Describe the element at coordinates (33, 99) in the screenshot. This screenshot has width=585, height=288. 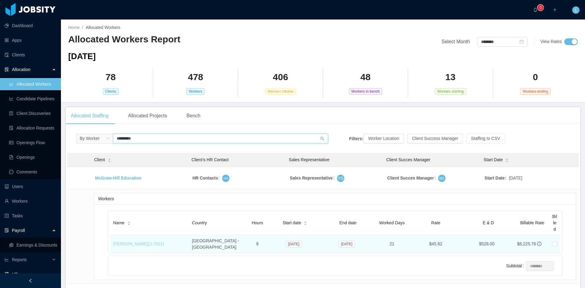
I see `a: icon: line-chartCandidate Pipelines` at that location.